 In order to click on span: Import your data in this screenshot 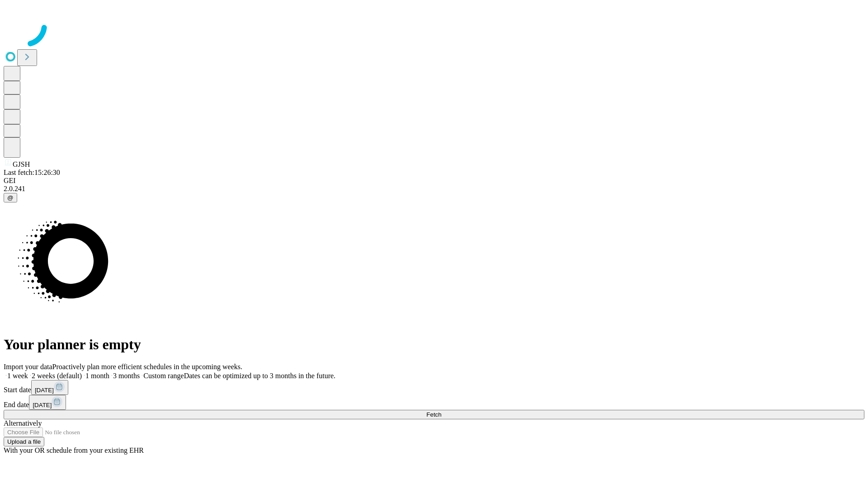, I will do `click(28, 366)`.